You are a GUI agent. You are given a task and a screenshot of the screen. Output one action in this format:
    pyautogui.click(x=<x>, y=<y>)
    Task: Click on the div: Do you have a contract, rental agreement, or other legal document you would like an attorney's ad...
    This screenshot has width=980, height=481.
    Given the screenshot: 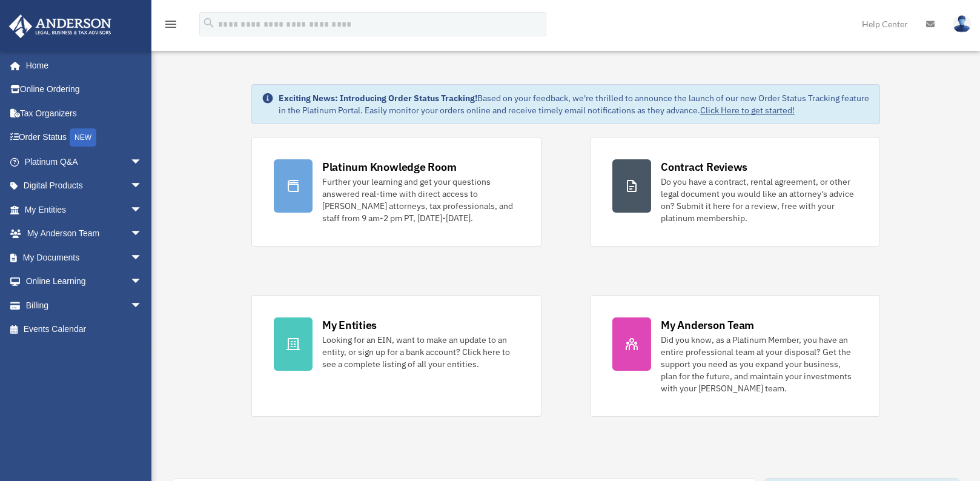 What is the action you would take?
    pyautogui.click(x=759, y=200)
    